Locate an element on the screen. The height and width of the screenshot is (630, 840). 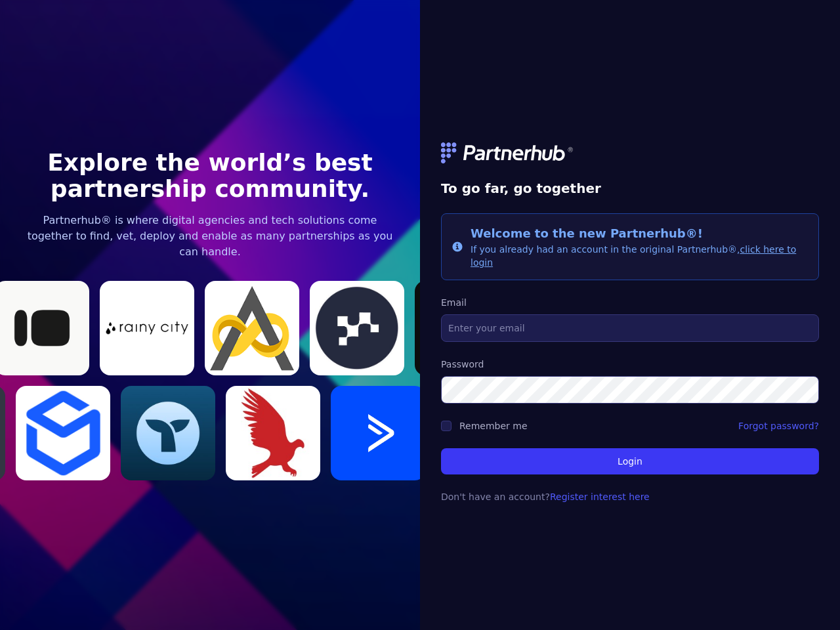
label: Email is located at coordinates (630, 302).